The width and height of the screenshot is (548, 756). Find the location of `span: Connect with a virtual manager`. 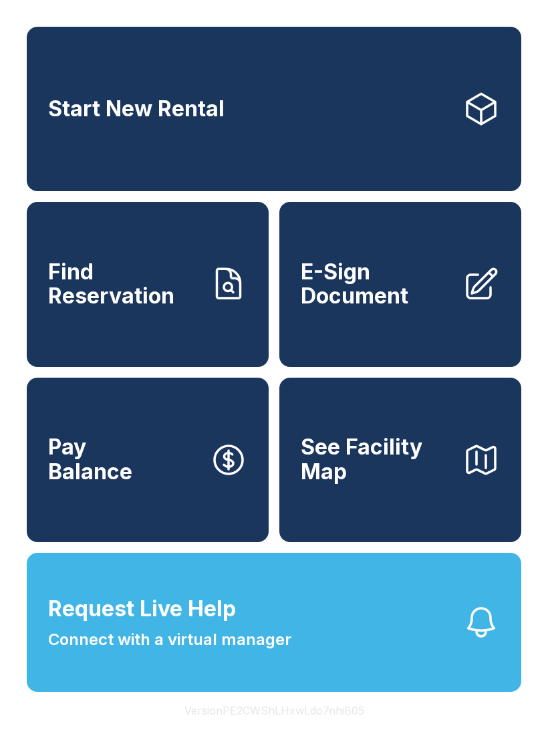

span: Connect with a virtual manager is located at coordinates (170, 639).